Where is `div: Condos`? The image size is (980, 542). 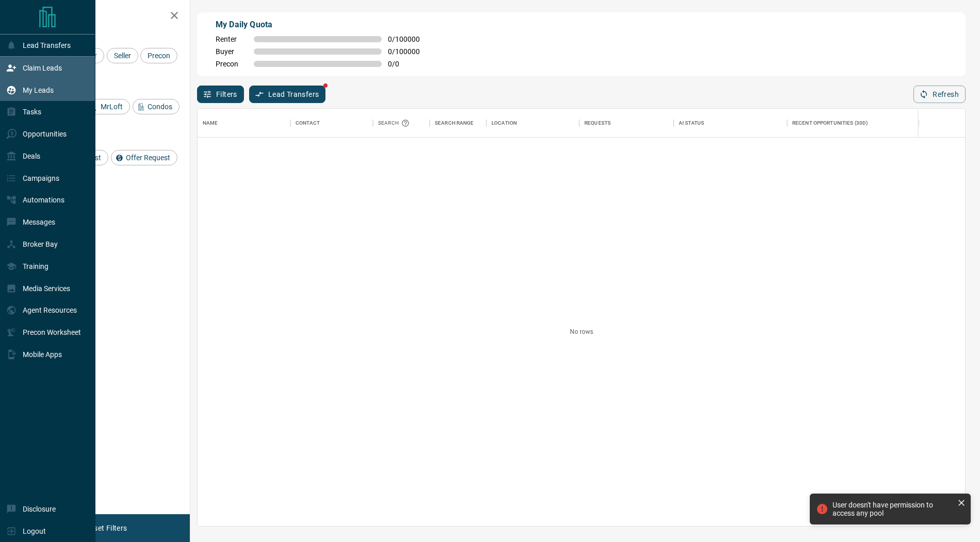
div: Condos is located at coordinates (155, 106).